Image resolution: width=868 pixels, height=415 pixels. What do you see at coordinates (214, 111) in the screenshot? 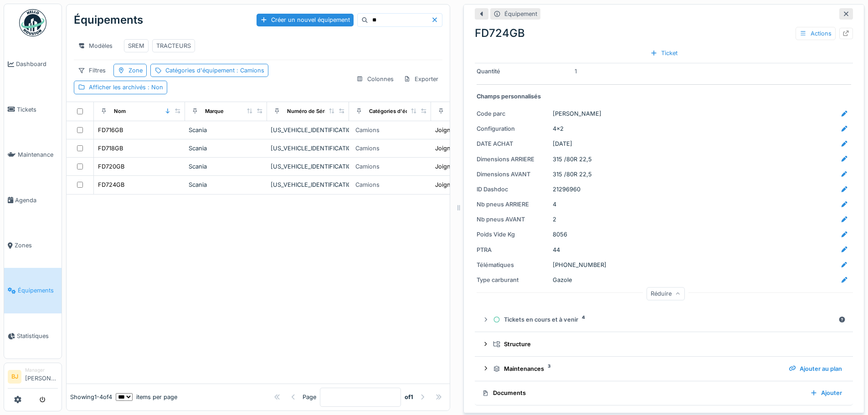
I see `div: Marque` at bounding box center [214, 111].